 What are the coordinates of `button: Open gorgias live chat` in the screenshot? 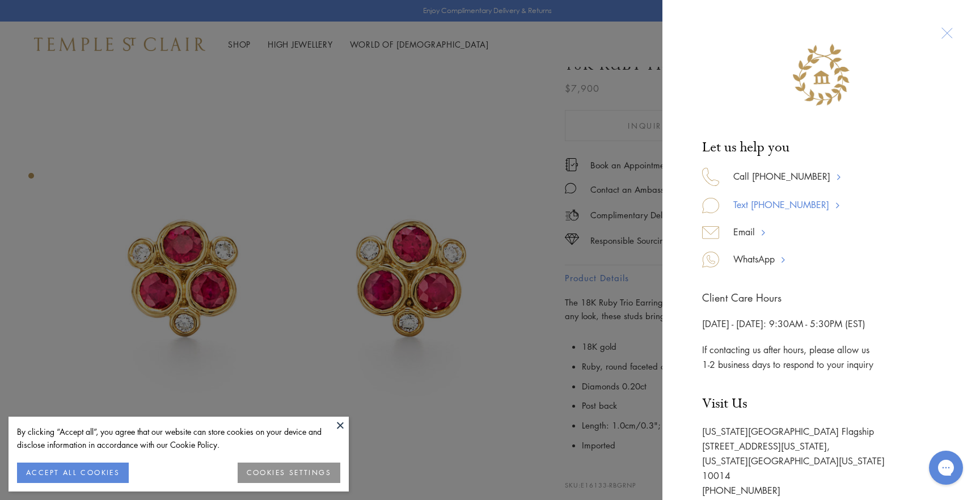 It's located at (23, 21).